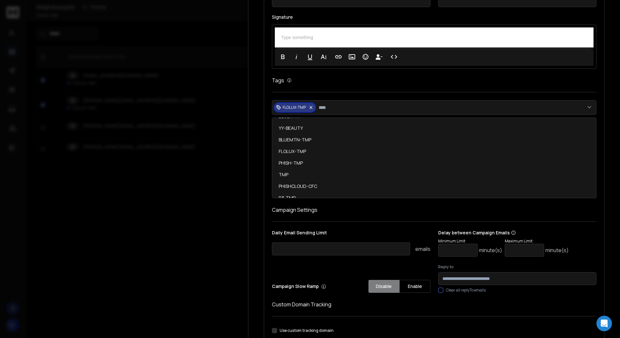  Describe the element at coordinates (306, 331) in the screenshot. I see `label: Use custom tracking domain` at that location.